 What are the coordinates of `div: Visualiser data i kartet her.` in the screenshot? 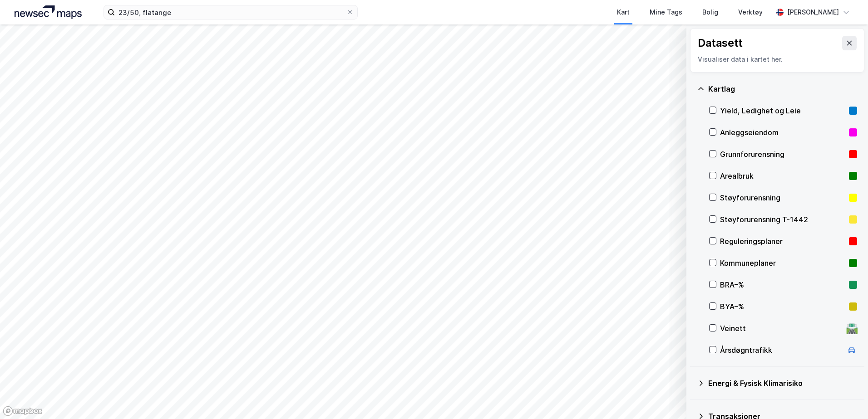 It's located at (777, 60).